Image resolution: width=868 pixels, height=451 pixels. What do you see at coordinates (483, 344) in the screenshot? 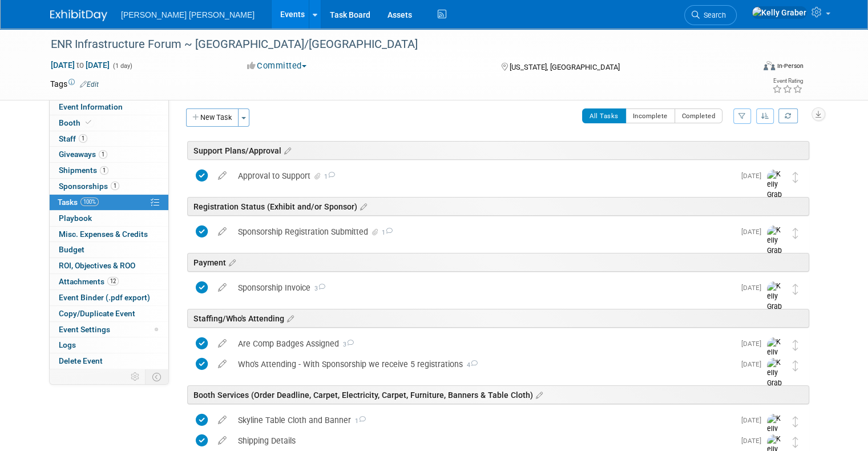
I see `div: Are Comp Badges Assigned` at bounding box center [483, 344].